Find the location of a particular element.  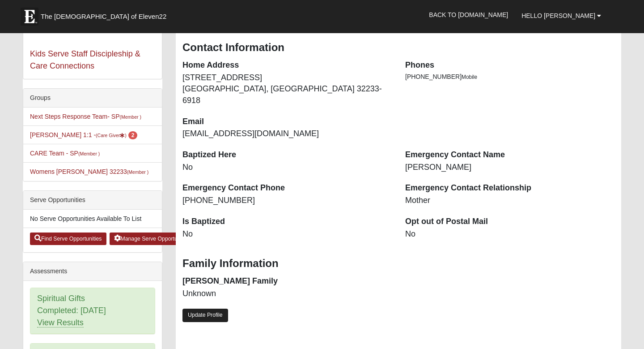

dd: Mother is located at coordinates (510, 201).